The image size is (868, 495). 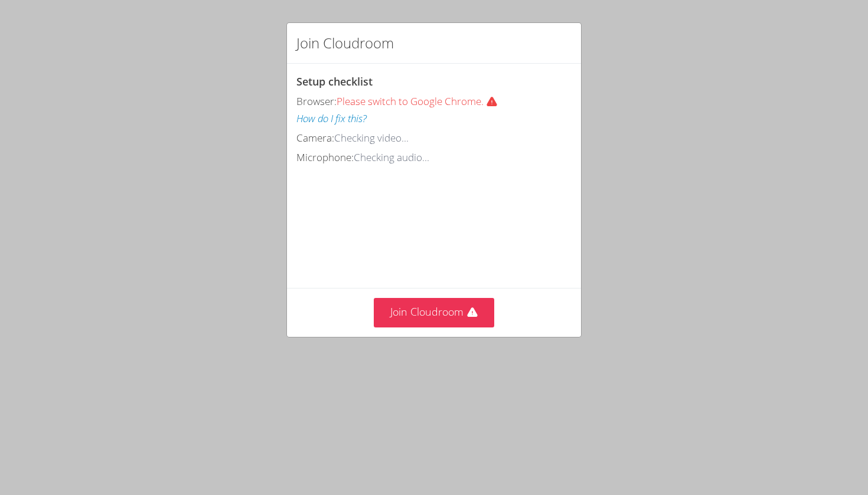 I want to click on span: Browser:, so click(x=316, y=101).